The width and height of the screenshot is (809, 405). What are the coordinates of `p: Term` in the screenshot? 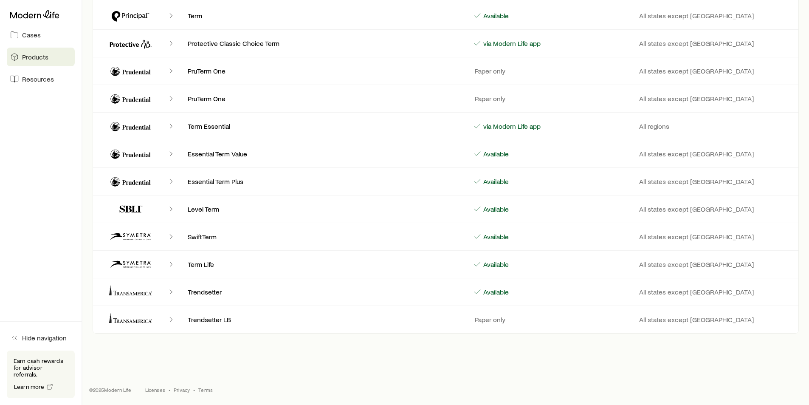 It's located at (323, 16).